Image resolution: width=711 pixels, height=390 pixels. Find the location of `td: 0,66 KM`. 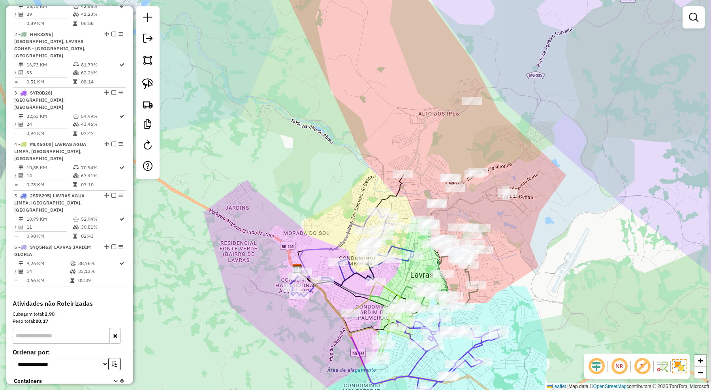

td: 0,66 KM is located at coordinates (48, 280).